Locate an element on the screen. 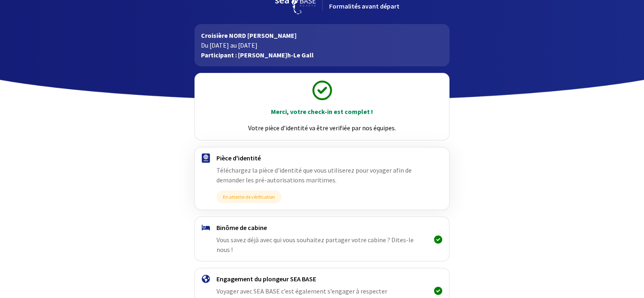  img: passport.svg is located at coordinates (206, 158).